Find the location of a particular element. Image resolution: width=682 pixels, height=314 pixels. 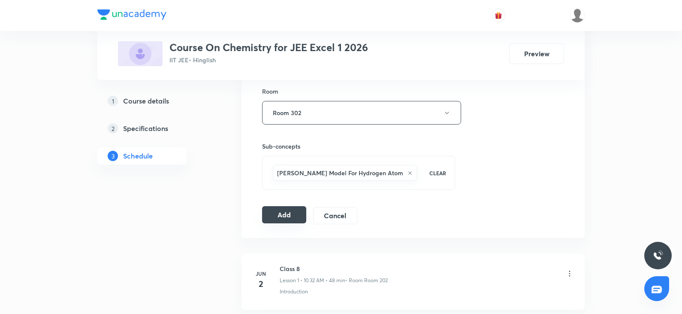

button: Add is located at coordinates (284, 215).